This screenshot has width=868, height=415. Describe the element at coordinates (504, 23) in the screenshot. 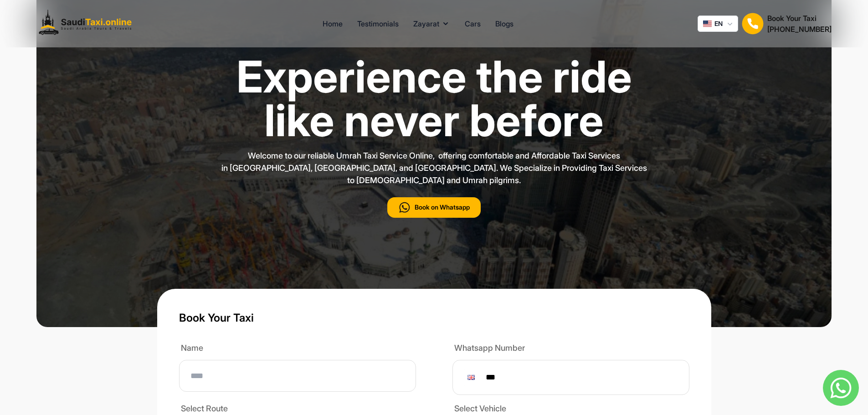

I see `a: Blogs` at that location.